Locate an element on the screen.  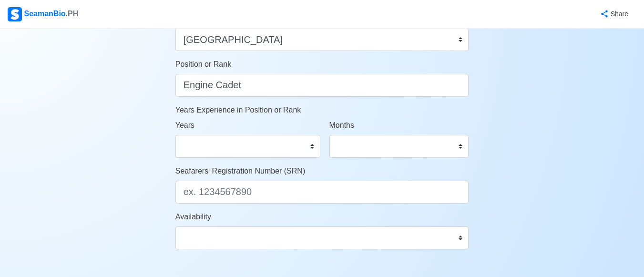
span: Seafarers' Registration Number (SRN) is located at coordinates (240, 171).